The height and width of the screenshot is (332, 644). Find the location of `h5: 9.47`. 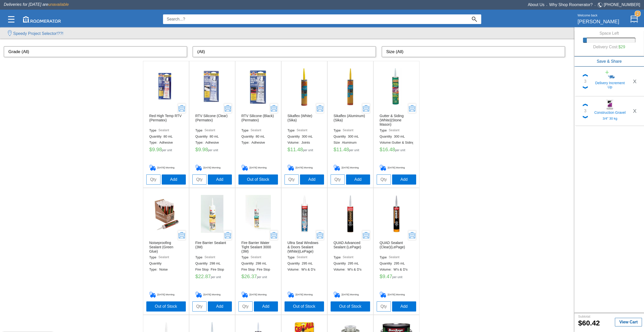

h5: 9.47 is located at coordinates (397, 277).